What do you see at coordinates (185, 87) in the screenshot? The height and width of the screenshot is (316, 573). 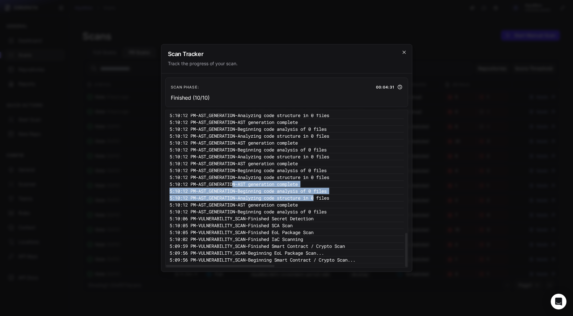 I see `span: Scan Phase:` at bounding box center [185, 87].